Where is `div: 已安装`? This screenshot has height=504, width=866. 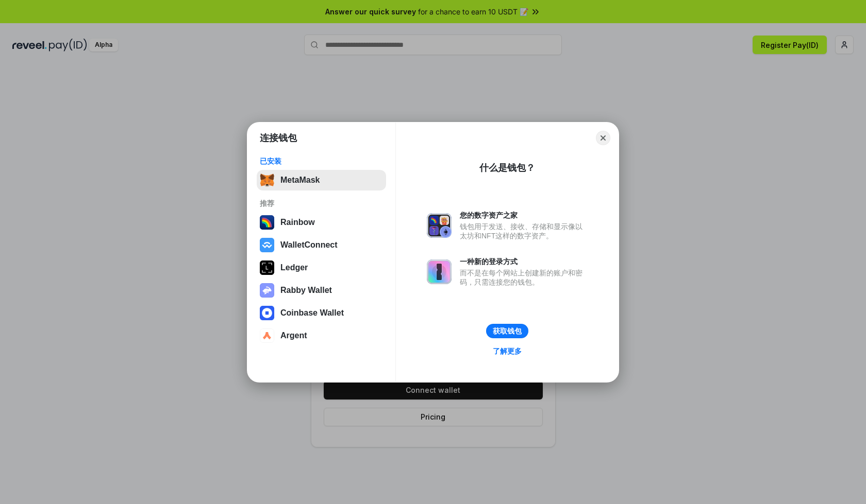 div: 已安装 is located at coordinates (321, 161).